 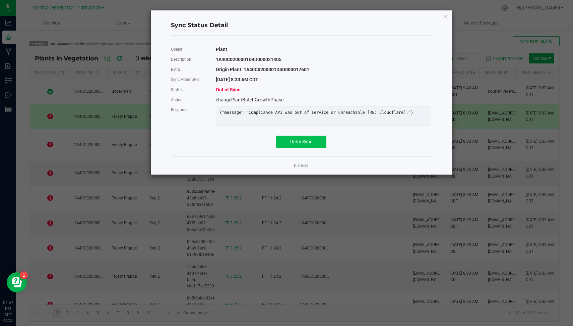 I want to click on div: Extra, so click(x=188, y=69).